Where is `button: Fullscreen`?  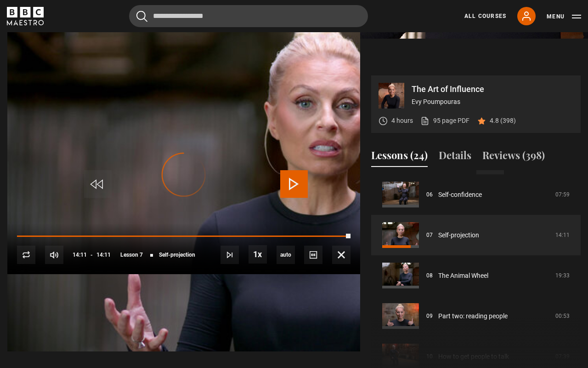
button: Fullscreen is located at coordinates (341, 255).